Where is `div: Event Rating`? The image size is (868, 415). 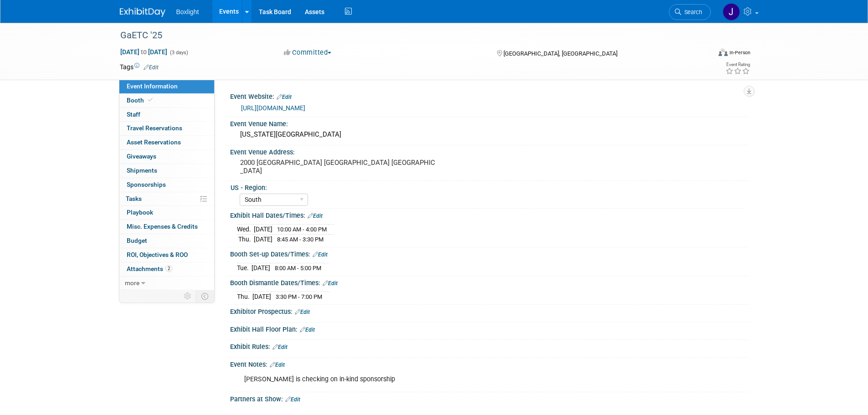
div: Event Rating is located at coordinates (738, 64).